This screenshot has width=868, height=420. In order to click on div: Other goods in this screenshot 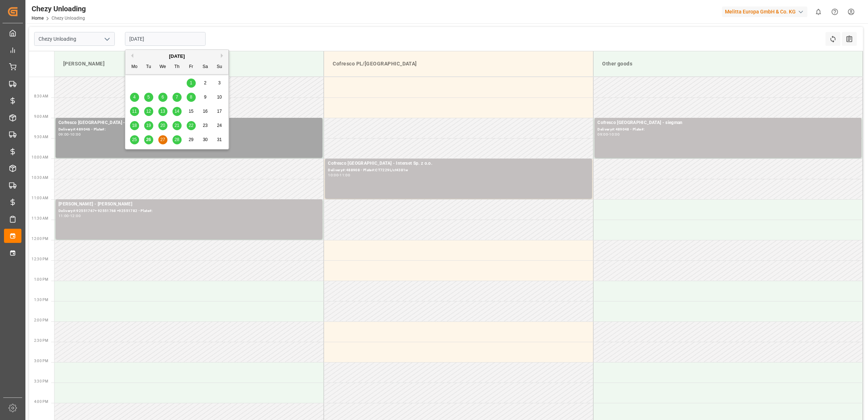, I will do `click(728, 63)`.